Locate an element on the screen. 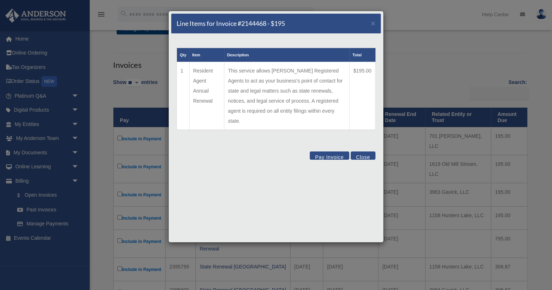 The height and width of the screenshot is (290, 552). th: Qty is located at coordinates (183, 55).